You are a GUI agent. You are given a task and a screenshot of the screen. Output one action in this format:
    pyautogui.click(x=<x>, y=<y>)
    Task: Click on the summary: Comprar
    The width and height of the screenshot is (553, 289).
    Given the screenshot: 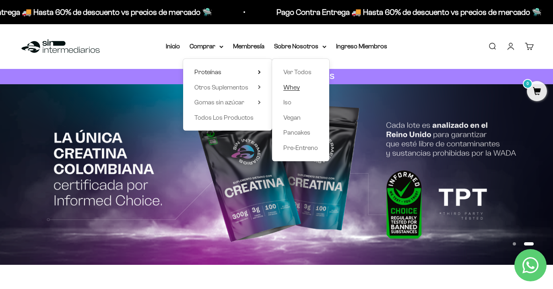 What is the action you would take?
    pyautogui.click(x=207, y=46)
    